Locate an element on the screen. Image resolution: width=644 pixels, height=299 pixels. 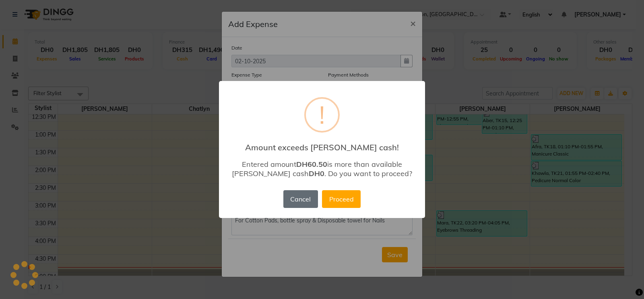
b: DH0 is located at coordinates (316, 173).